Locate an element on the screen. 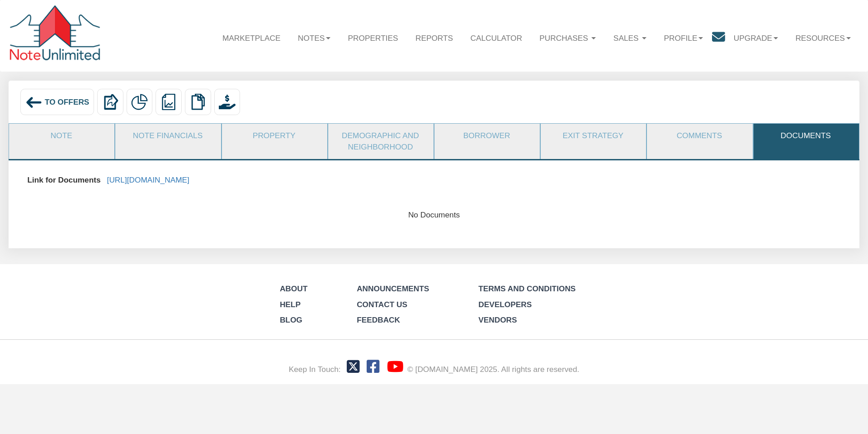 The width and height of the screenshot is (868, 434). img: purchase_offer.png is located at coordinates (227, 102).